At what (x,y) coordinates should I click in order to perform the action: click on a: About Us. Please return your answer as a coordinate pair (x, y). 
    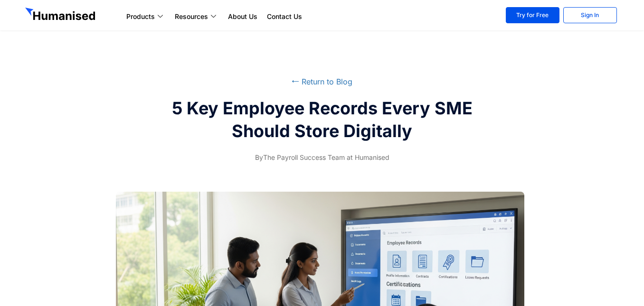
    Looking at the image, I should click on (243, 16).